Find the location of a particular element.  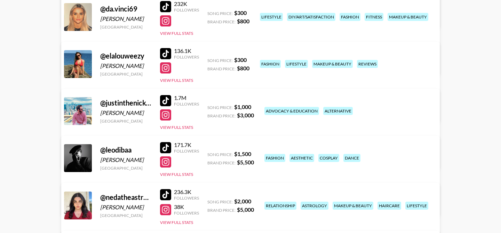

div: haircare is located at coordinates (389, 205).